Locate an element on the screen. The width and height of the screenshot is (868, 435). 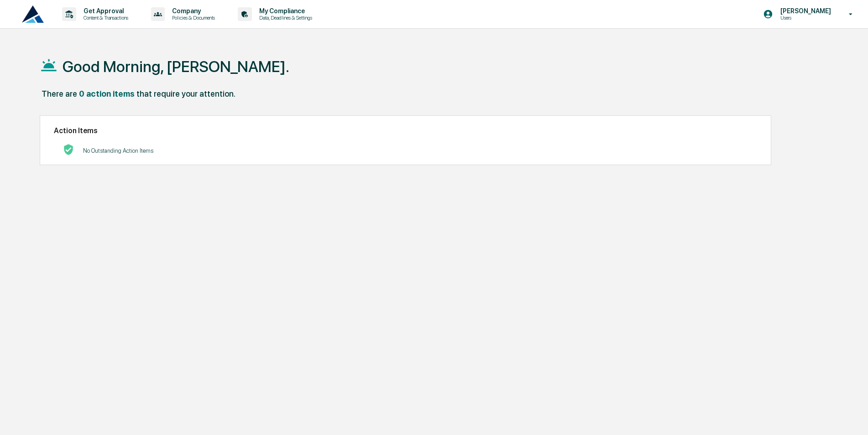
img: No Actions logo is located at coordinates (69, 150).